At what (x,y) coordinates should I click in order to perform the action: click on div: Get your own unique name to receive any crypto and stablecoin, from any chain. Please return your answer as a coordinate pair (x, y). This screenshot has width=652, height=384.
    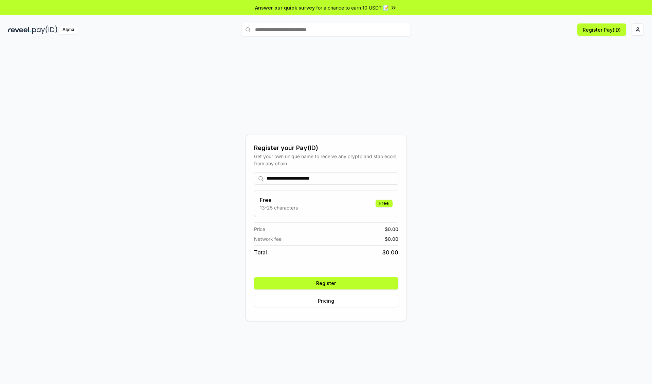
    Looking at the image, I should click on (326, 160).